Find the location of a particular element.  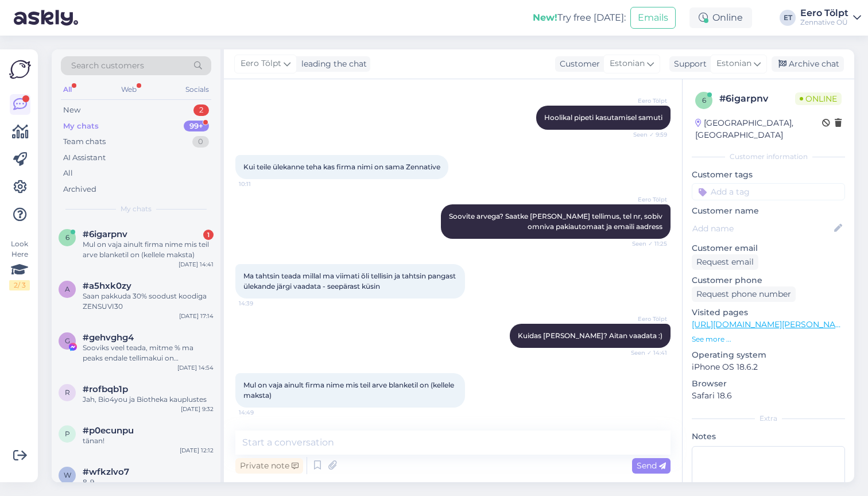

a: Eero TölptZennative OÜ is located at coordinates (830, 17).